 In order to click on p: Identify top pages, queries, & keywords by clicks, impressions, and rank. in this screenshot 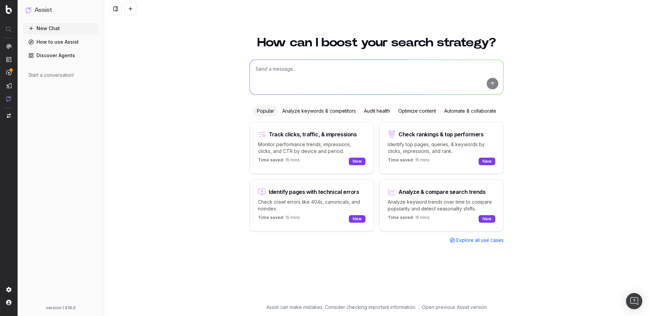, I will do `click(441, 148)`.